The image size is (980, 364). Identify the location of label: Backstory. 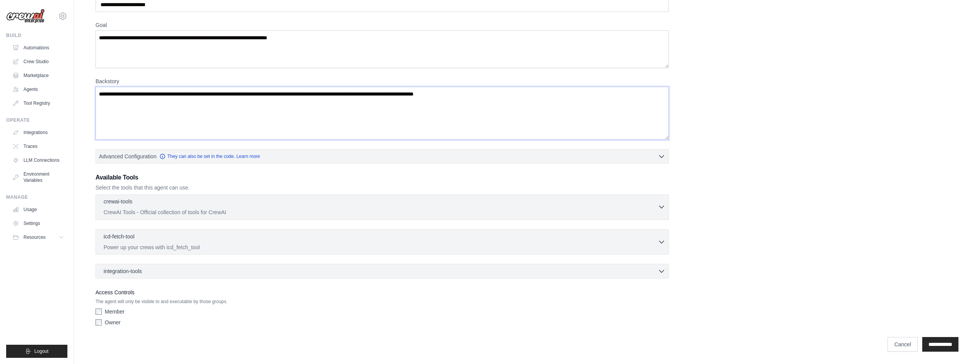
(382, 81).